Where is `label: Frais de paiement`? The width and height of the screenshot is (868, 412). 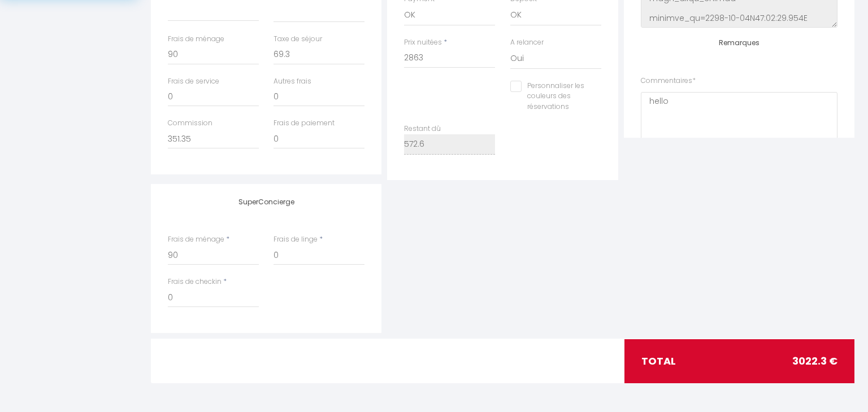 label: Frais de paiement is located at coordinates (304, 123).